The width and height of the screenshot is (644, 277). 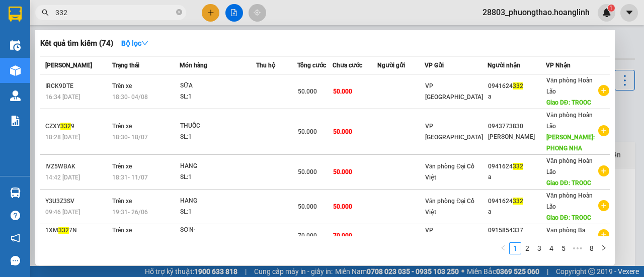 What do you see at coordinates (551, 248) in the screenshot?
I see `a: 4` at bounding box center [551, 248].